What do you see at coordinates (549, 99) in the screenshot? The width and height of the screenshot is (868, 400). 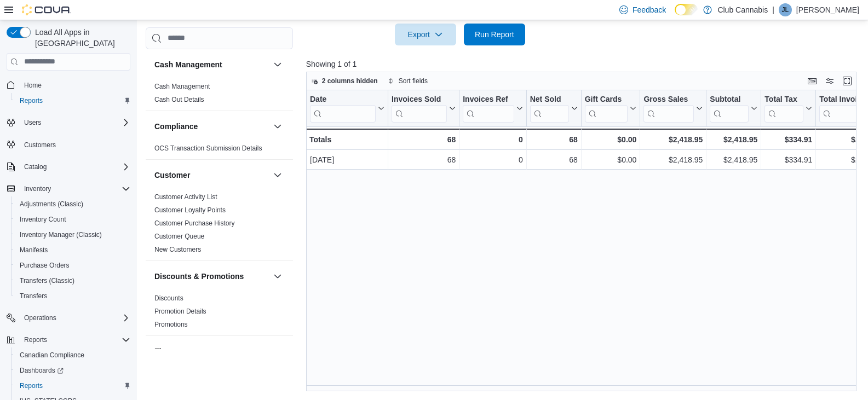 I see `div: Net Sold` at bounding box center [549, 99].